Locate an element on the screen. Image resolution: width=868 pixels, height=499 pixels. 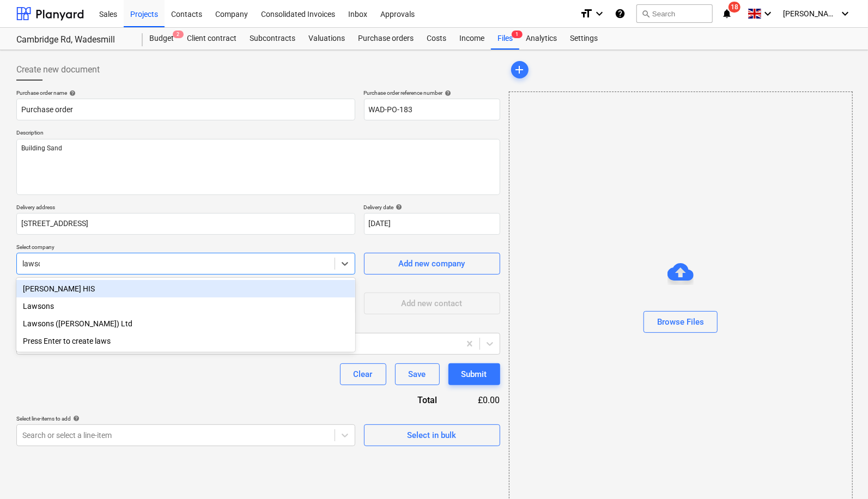
a: Purchase orders is located at coordinates (386, 39).